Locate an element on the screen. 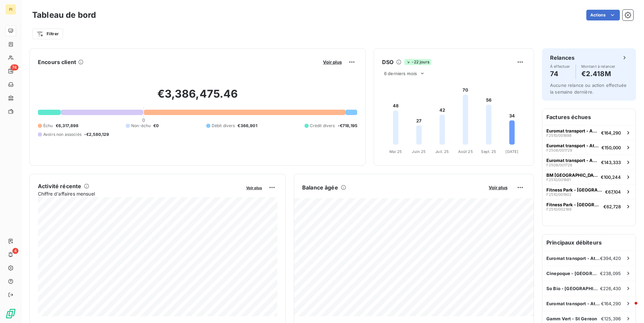 This screenshot has width=644, height=323. span: €125,396 is located at coordinates (611, 319).